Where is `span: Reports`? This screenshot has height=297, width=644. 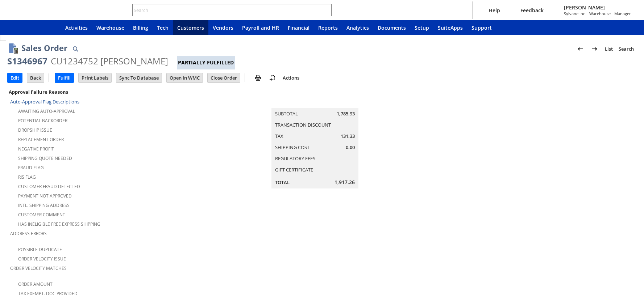
span: Reports is located at coordinates (328, 27).